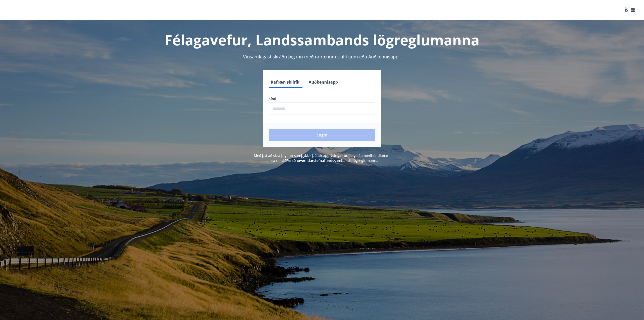 The height and width of the screenshot is (320, 644). I want to click on button: Auðkennisapp, so click(323, 82).